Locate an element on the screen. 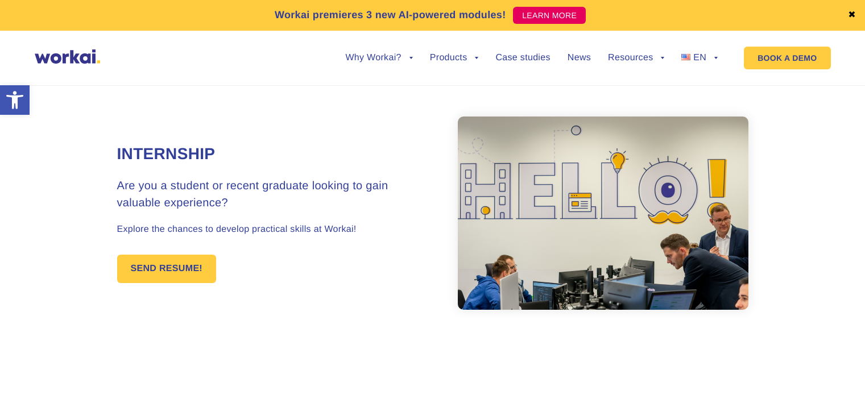  span: Are you a student or recent graduate looking to gain valuable experience? is located at coordinates (253, 195).